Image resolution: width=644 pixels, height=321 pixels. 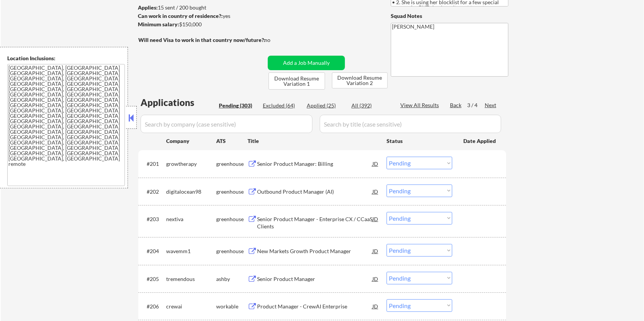 What do you see at coordinates (410, 124) in the screenshot?
I see `input: Search by title (case sensitive)` at bounding box center [410, 124].